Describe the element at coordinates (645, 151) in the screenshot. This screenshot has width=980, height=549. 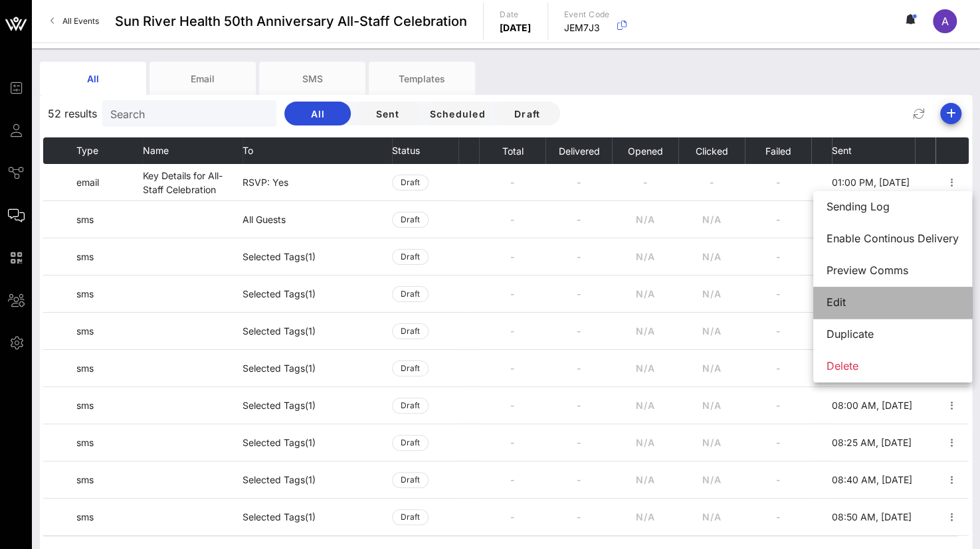
I see `button: Opened` at that location.